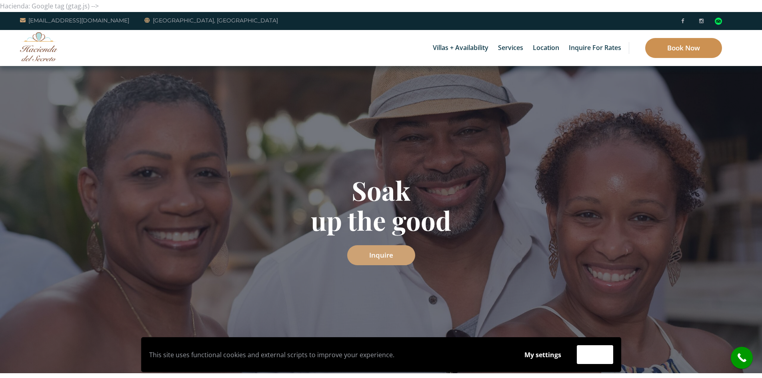 Image resolution: width=762 pixels, height=378 pixels. Describe the element at coordinates (742, 358) in the screenshot. I see `i: call` at that location.